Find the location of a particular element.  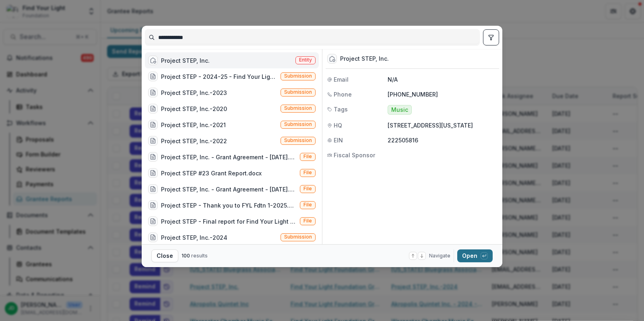

span: Navigate is located at coordinates (440, 256).